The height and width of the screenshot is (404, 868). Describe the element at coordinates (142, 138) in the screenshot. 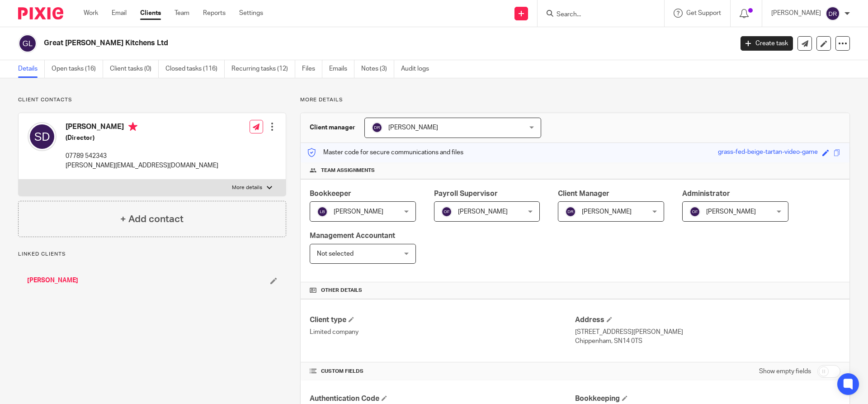

I see `h5: (Director)` at that location.